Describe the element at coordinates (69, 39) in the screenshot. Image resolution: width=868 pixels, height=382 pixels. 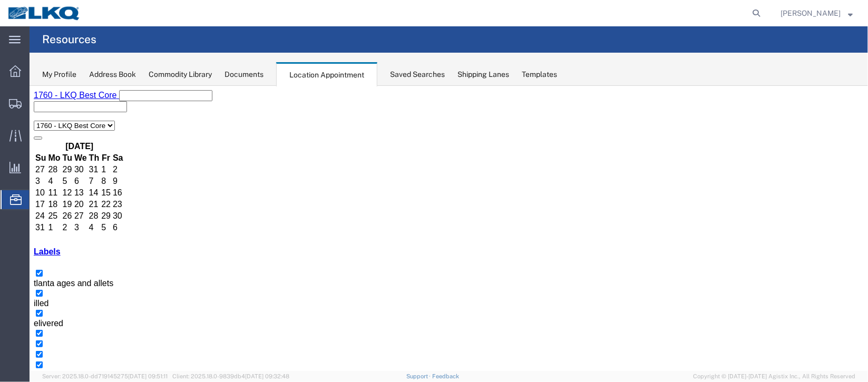
I see `h4: Resources` at that location.